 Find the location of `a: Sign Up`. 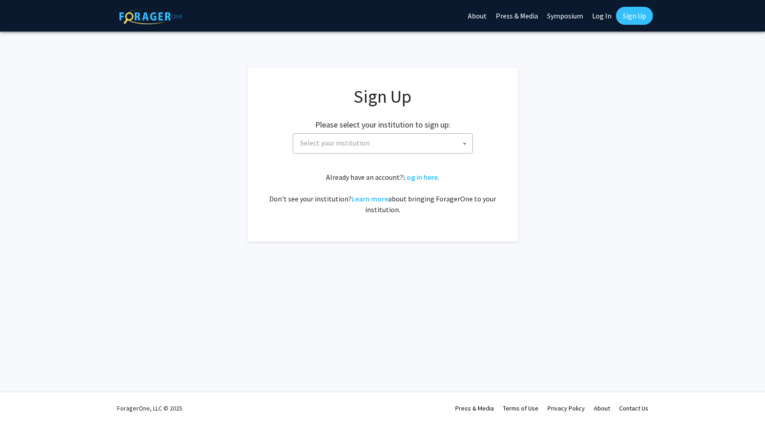

a: Sign Up is located at coordinates (634, 16).